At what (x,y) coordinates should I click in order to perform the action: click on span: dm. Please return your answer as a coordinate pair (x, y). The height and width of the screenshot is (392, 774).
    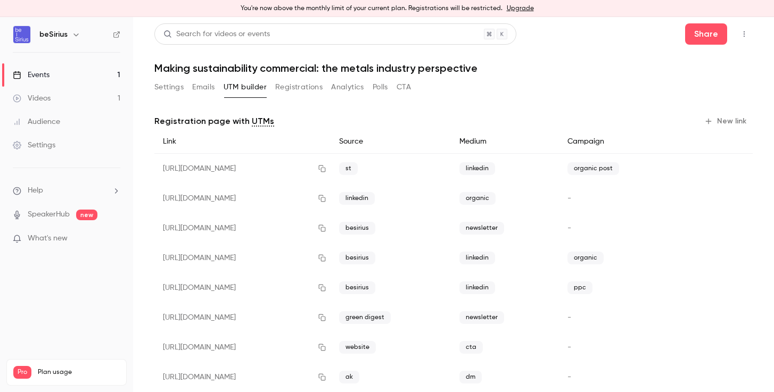
    Looking at the image, I should click on (471, 377).